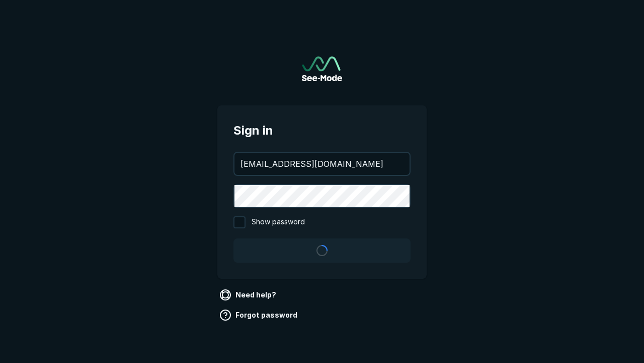 Image resolution: width=644 pixels, height=363 pixels. Describe the element at coordinates (279, 222) in the screenshot. I see `span: Show password` at that location.